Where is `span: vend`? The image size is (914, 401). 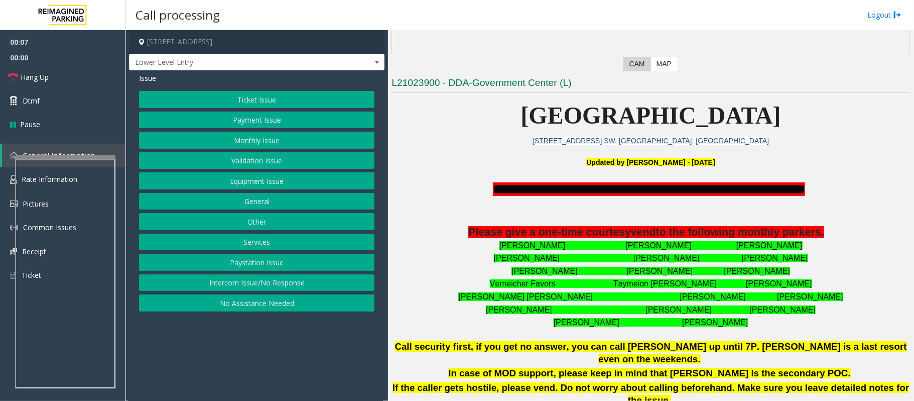
span: vend is located at coordinates (644, 232).